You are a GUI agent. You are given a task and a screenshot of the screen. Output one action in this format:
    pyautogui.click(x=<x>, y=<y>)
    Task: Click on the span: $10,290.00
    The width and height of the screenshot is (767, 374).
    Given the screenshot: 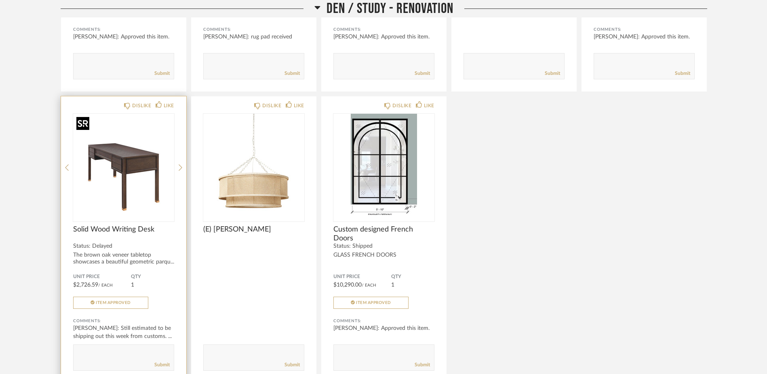 What is the action you would take?
    pyautogui.click(x=348, y=285)
    